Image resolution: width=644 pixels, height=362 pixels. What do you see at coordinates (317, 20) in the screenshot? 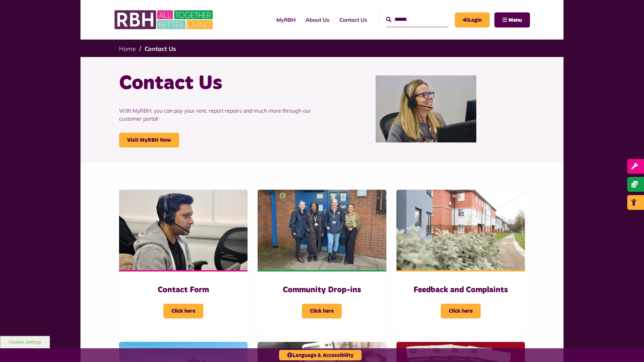
I see `a: About Us` at bounding box center [317, 20].